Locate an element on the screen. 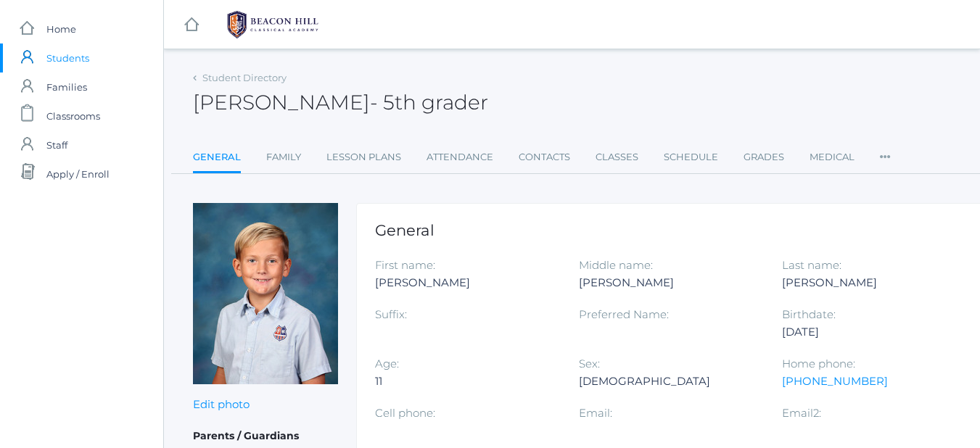 The image size is (980, 448). a: Lesson Plans is located at coordinates (364, 157).